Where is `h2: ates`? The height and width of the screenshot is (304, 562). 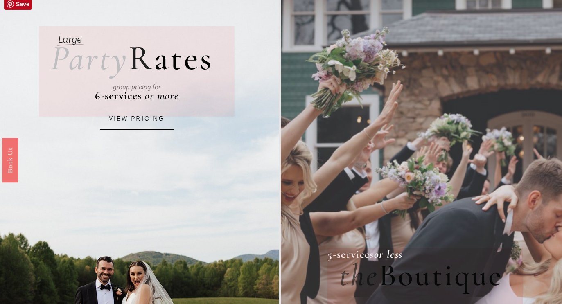 h2: ates is located at coordinates (132, 58).